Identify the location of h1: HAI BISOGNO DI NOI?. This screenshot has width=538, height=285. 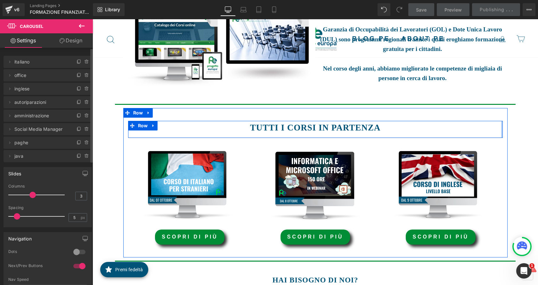
(223, 261).